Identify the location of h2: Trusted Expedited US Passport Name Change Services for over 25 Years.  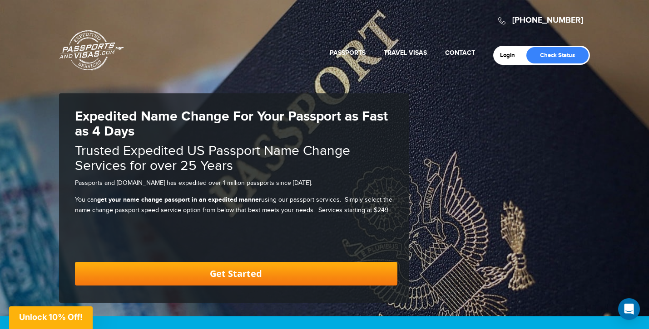
(236, 159).